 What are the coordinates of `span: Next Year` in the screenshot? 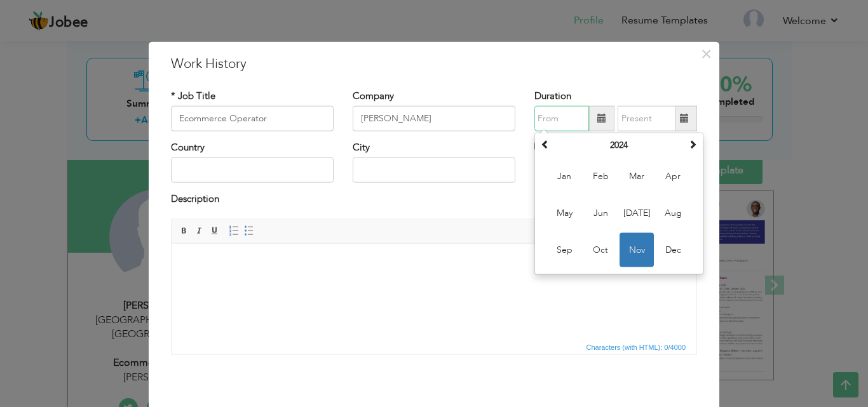 It's located at (693, 144).